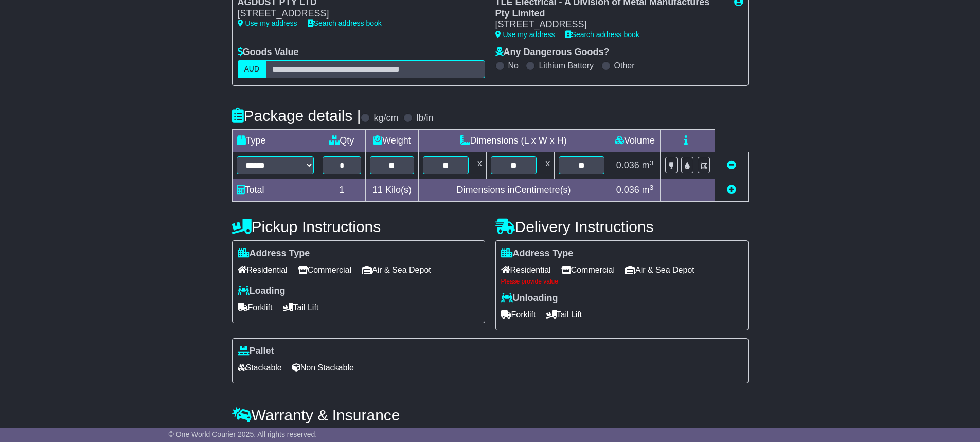  Describe the element at coordinates (622, 282) in the screenshot. I see `div: Please provide value` at that location.